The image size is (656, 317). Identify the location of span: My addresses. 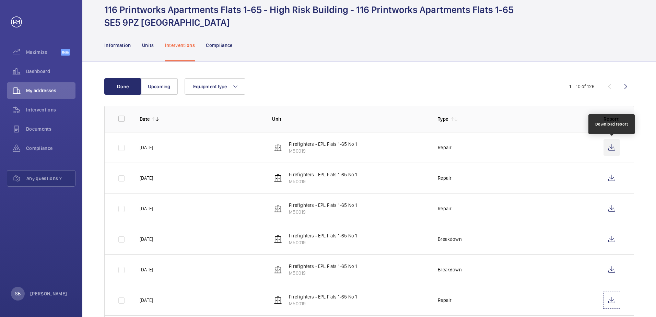
(51, 91).